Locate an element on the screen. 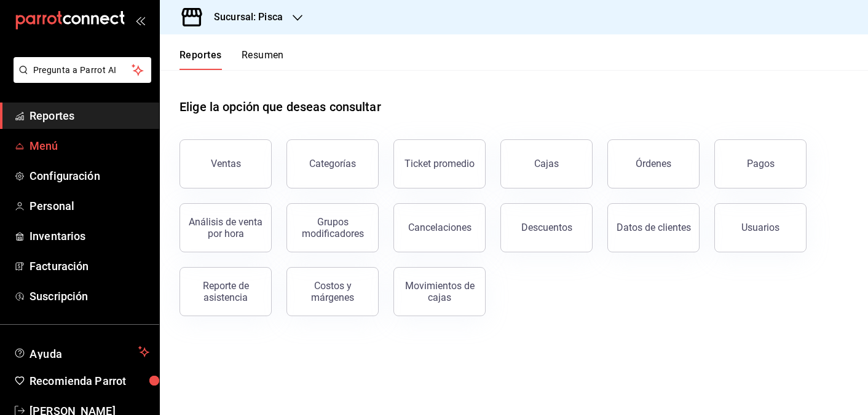 Image resolution: width=868 pixels, height=415 pixels. button: Ventas is located at coordinates (226, 164).